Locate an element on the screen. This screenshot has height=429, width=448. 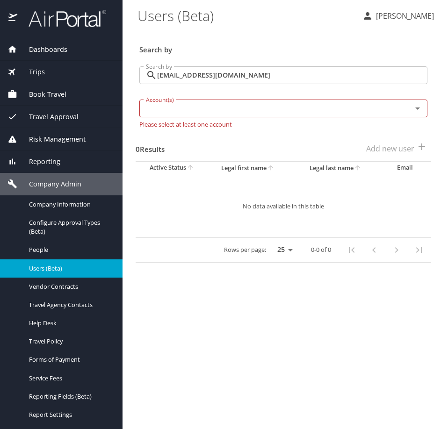
span: Risk Management is located at coordinates (51, 139).